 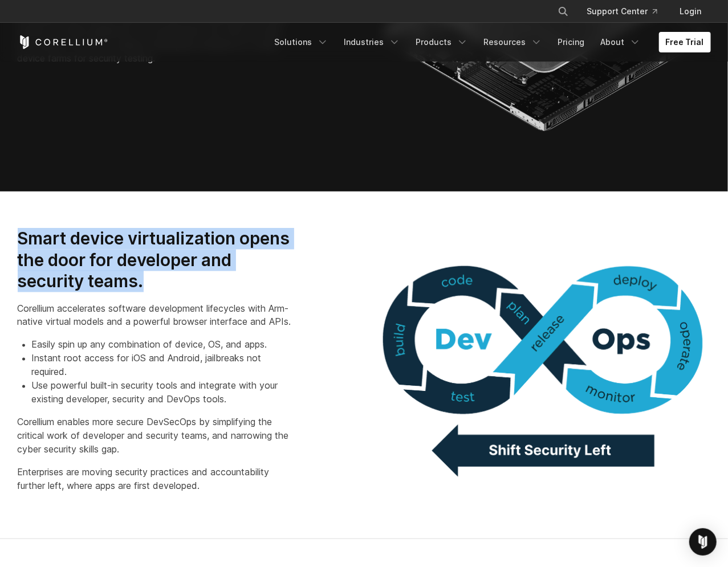 I want to click on li: Instant root access for iOS and Android, jailbreaks not required., so click(x=164, y=365).